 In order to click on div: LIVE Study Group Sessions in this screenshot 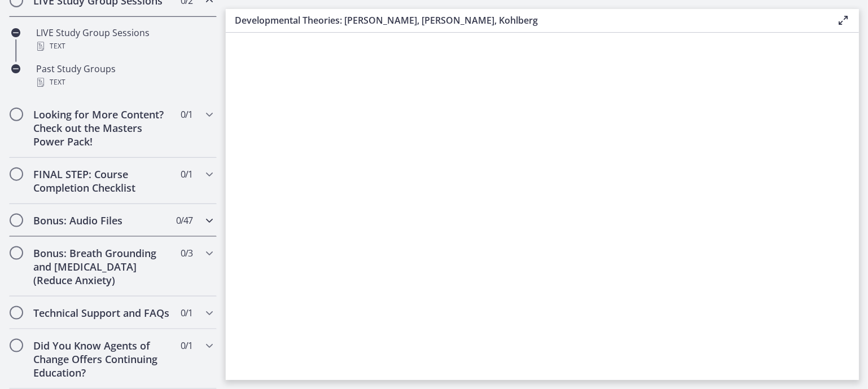, I will do `click(124, 40)`.